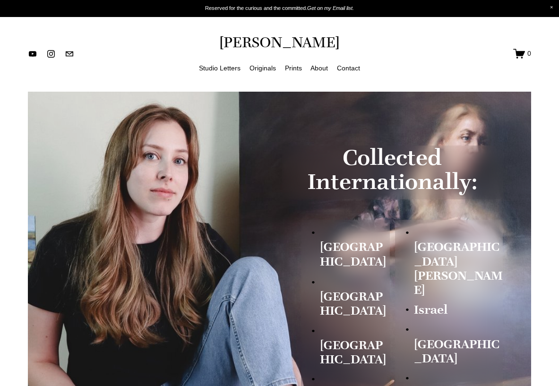 The image size is (559, 386). What do you see at coordinates (392, 169) in the screenshot?
I see `strong: Collected Internationally:` at bounding box center [392, 169].